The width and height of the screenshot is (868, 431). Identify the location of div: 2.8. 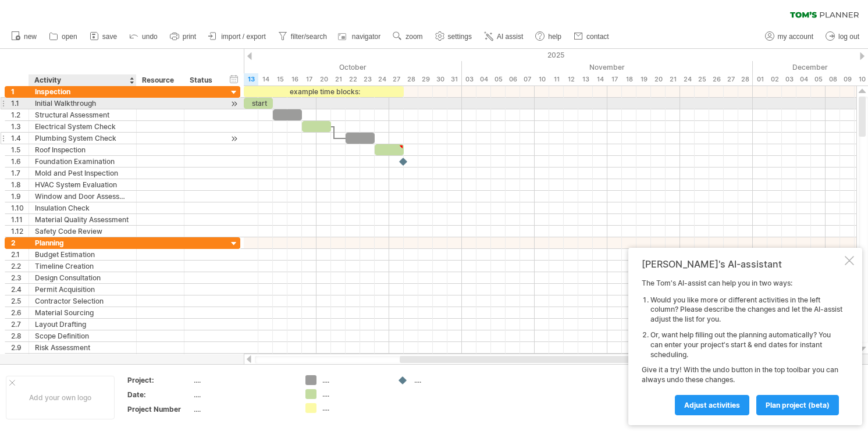
(20, 336).